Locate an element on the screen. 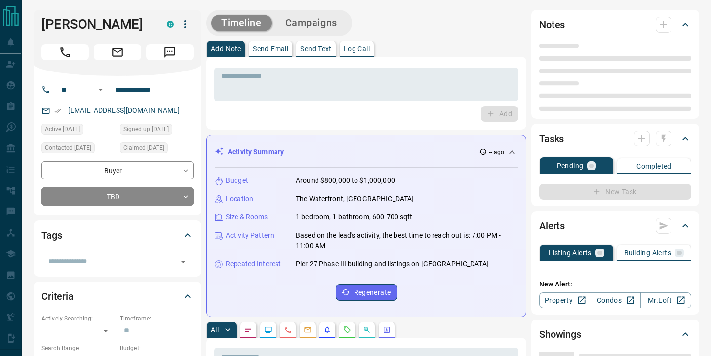  svg: Agent Actions is located at coordinates (386, 330).